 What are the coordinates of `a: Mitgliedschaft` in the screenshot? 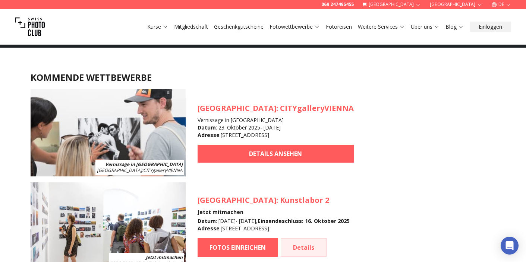 It's located at (191, 27).